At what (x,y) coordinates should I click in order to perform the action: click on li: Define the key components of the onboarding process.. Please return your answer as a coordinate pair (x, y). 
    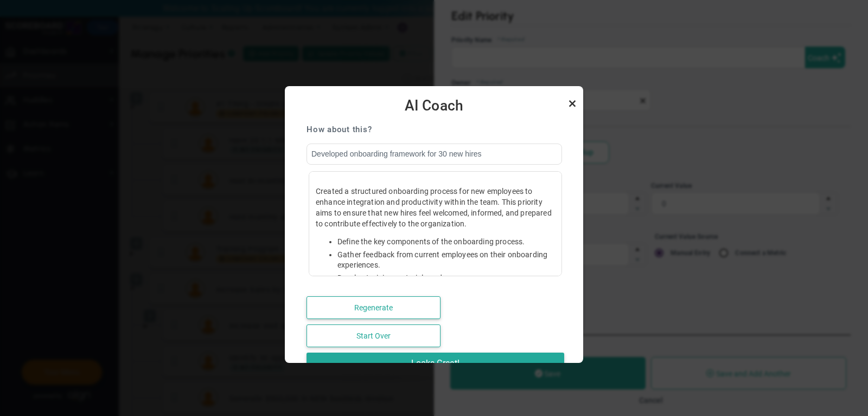
    Looking at the image, I should click on (446, 242).